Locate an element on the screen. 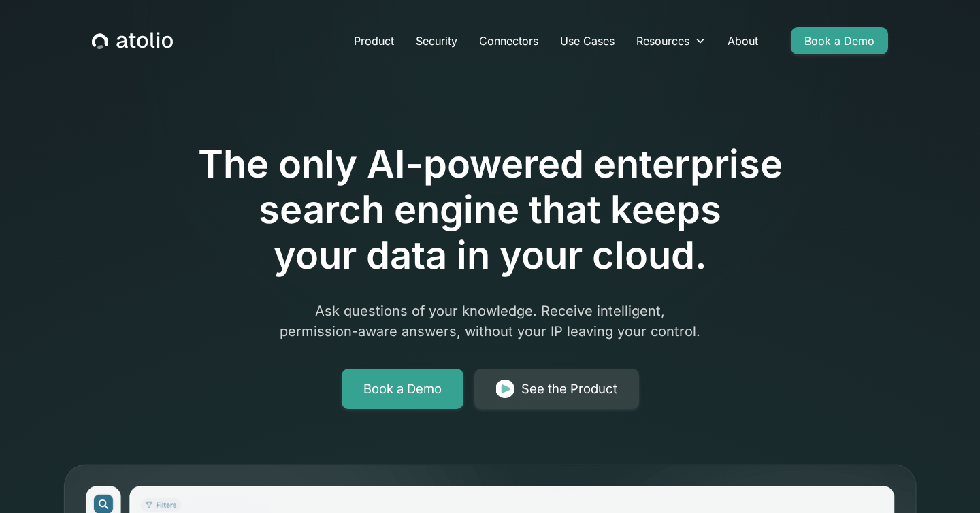 This screenshot has width=980, height=513. h1: The only AI-powered enterprise search engine that keeps your data in your cloud. is located at coordinates (490, 210).